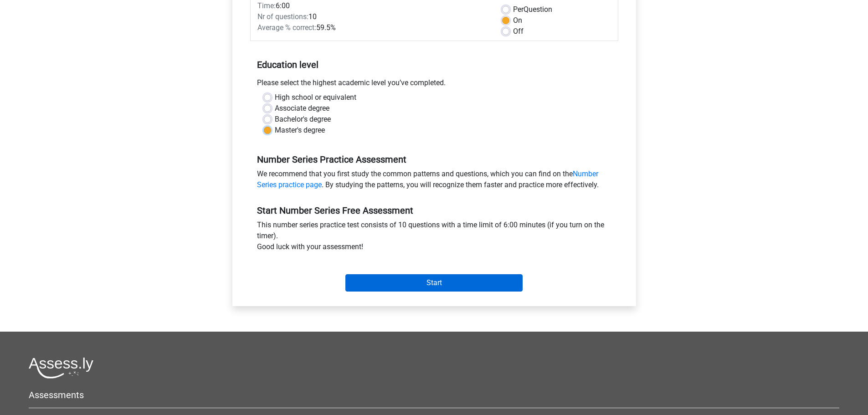  Describe the element at coordinates (434, 283) in the screenshot. I see `input: Start` at that location.